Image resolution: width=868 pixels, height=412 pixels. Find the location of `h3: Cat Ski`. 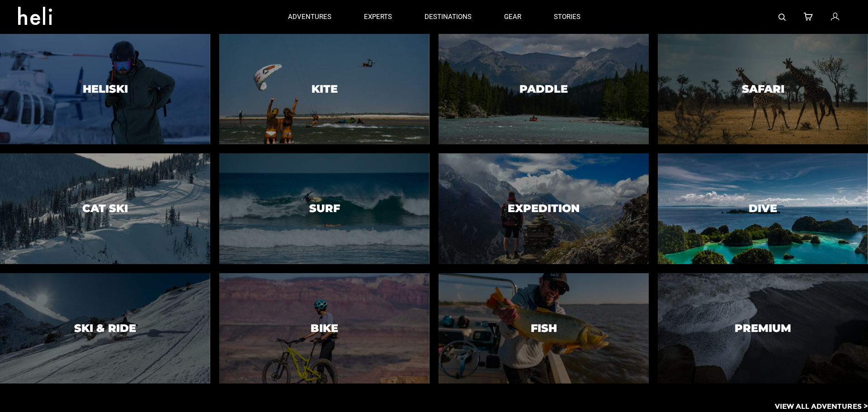

h3: Cat Ski is located at coordinates (105, 209).